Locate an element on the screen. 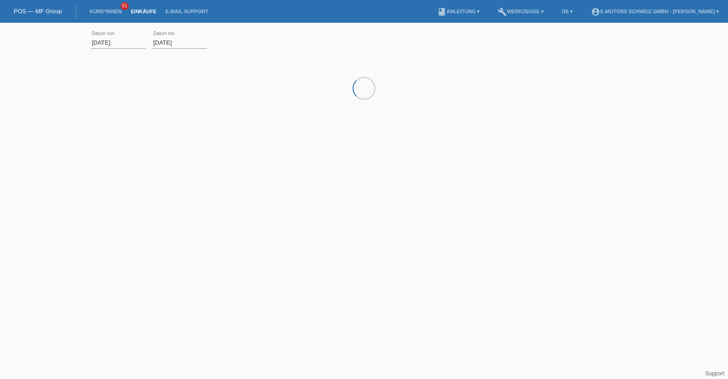 The image size is (728, 379). a: buildWerkzeuge ▾ is located at coordinates (521, 11).